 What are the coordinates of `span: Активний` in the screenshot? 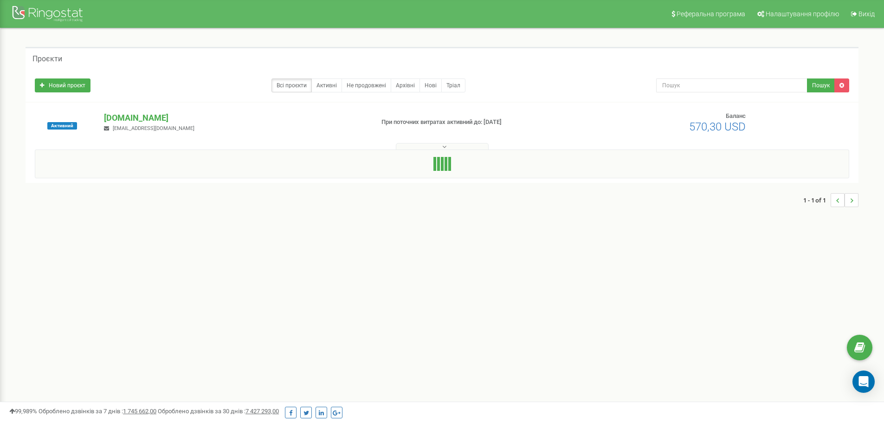 It's located at (62, 126).